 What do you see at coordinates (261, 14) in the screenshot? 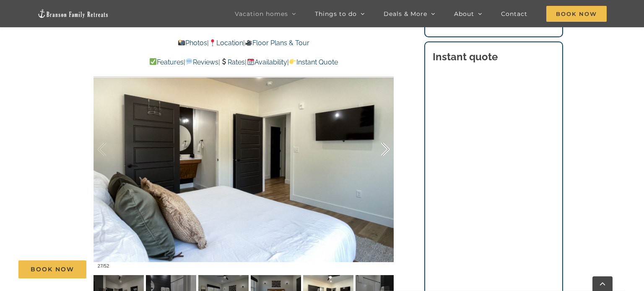
I see `span: Vacation homes` at bounding box center [261, 14].